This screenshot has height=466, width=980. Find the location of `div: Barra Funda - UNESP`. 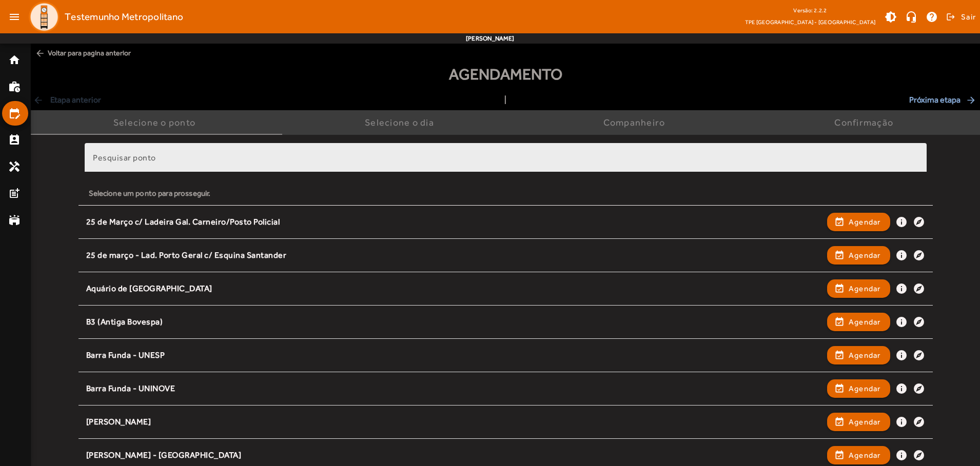

div: Barra Funda - UNESP is located at coordinates (454, 355).